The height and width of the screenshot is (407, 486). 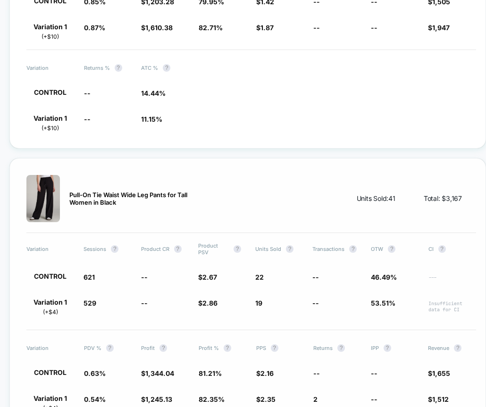 I want to click on span: CI, so click(x=452, y=249).